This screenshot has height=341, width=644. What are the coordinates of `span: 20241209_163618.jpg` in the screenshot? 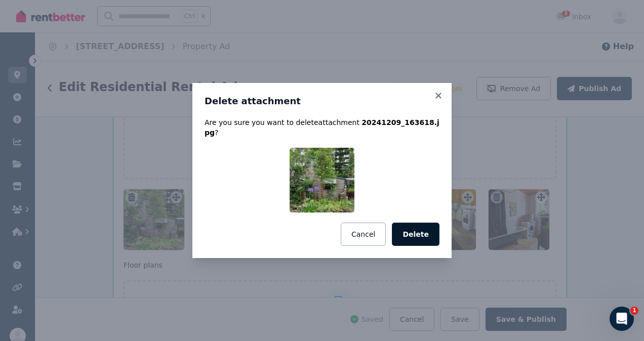 It's located at (322, 128).